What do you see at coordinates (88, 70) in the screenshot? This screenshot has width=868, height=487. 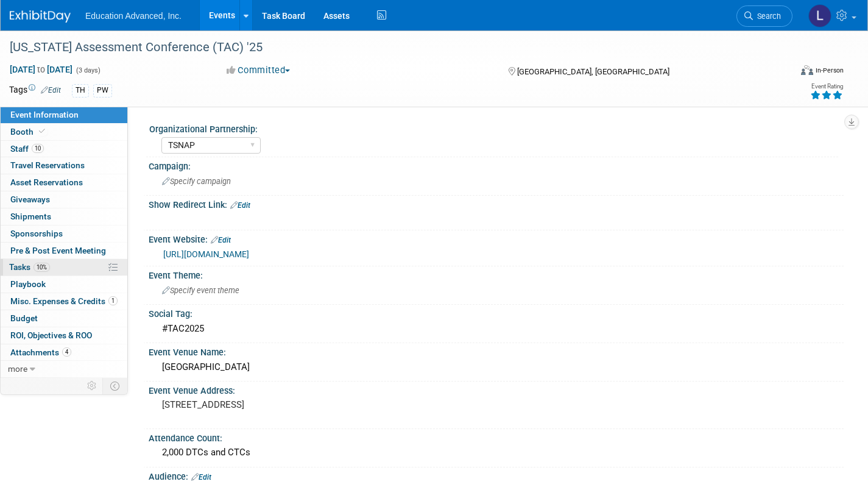 I see `span: (3 days)` at bounding box center [88, 70].